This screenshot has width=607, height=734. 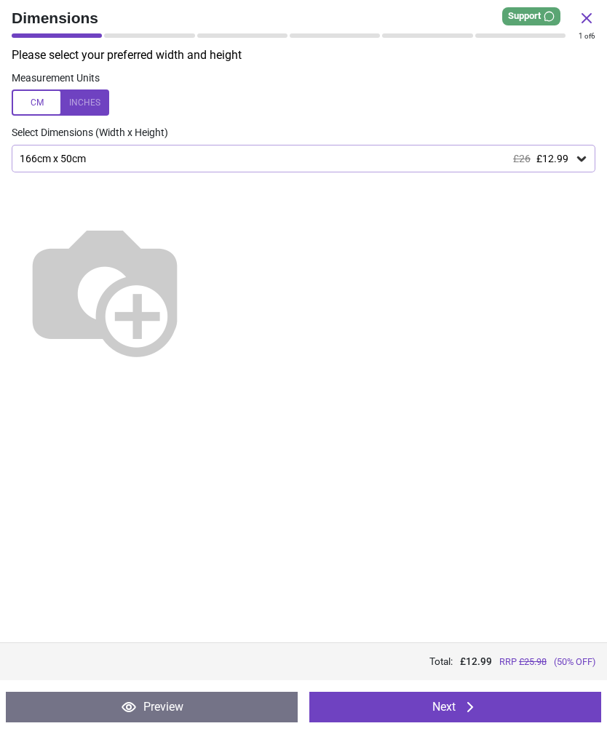 I want to click on span: £12.99, so click(x=552, y=159).